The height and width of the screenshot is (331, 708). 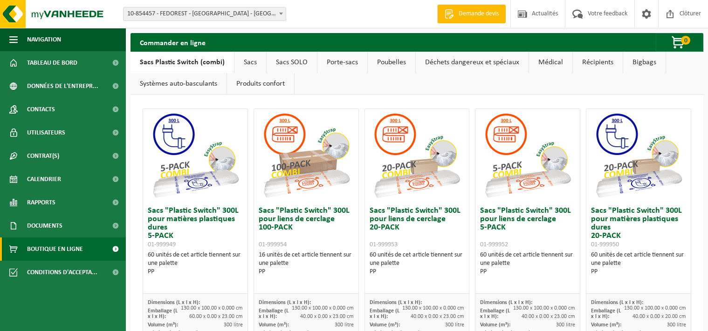 What do you see at coordinates (41, 203) in the screenshot?
I see `span: Rapports` at bounding box center [41, 203].